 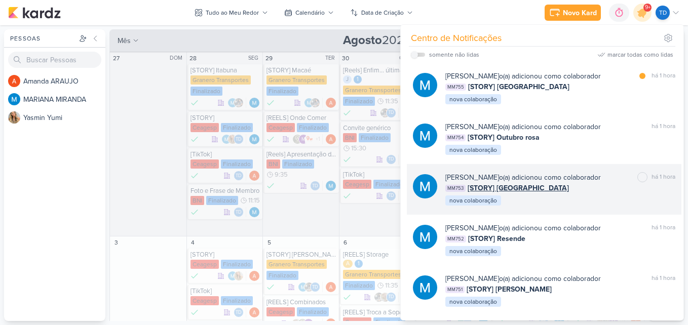 What do you see at coordinates (310, 287) in the screenshot?
I see `div: Colaboradores: MARIANA MIRANDA, Everton Granero, Thais de carvalho` at bounding box center [310, 287].